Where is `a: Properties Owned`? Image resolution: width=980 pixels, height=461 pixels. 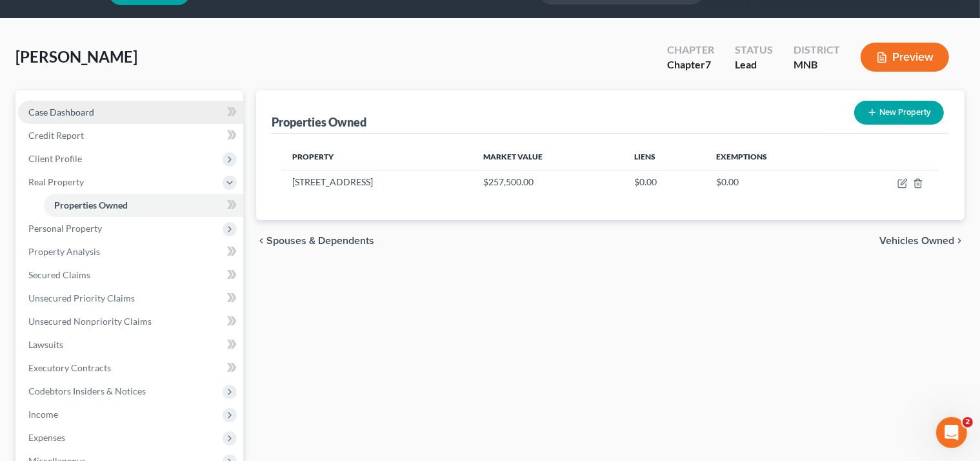 a: Properties Owned is located at coordinates (144, 206).